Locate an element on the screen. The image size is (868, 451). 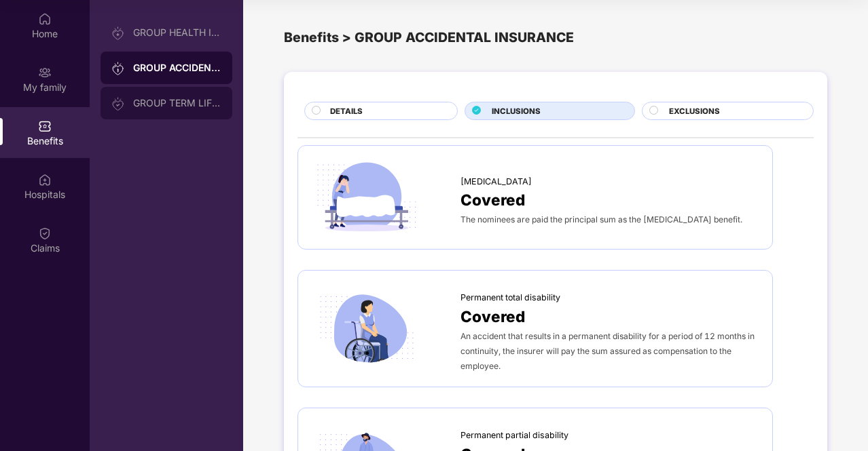
span: INCLUSIONS is located at coordinates (516, 111).